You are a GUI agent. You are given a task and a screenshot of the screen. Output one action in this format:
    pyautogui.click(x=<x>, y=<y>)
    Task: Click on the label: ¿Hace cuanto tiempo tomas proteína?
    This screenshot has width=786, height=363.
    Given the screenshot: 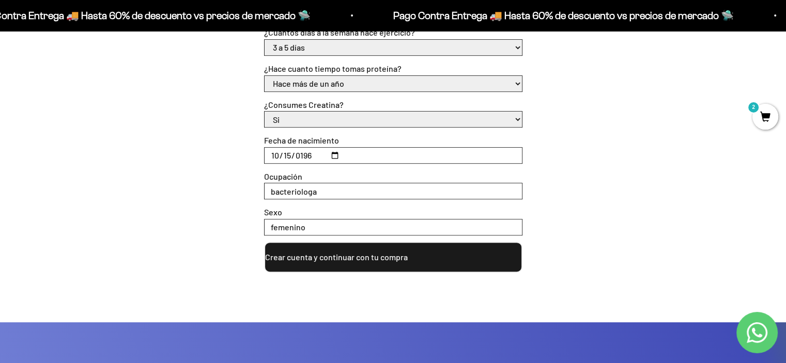 What is the action you would take?
    pyautogui.click(x=333, y=68)
    